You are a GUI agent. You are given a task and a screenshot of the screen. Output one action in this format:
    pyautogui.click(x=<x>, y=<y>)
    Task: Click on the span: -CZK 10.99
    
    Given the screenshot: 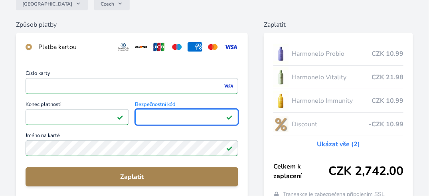 What is the action you would take?
    pyautogui.click(x=386, y=124)
    